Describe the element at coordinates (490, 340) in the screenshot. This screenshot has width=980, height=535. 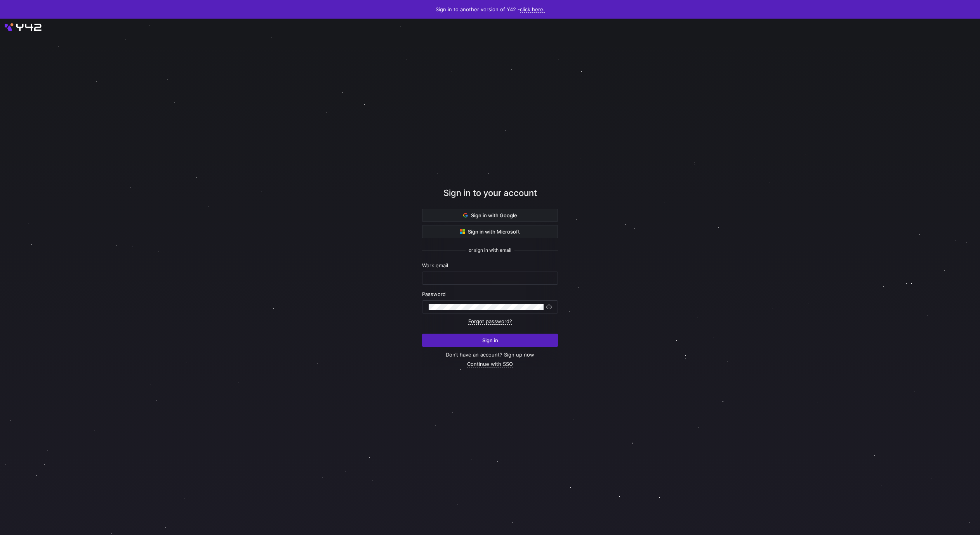
I see `button: Sign in` at that location.